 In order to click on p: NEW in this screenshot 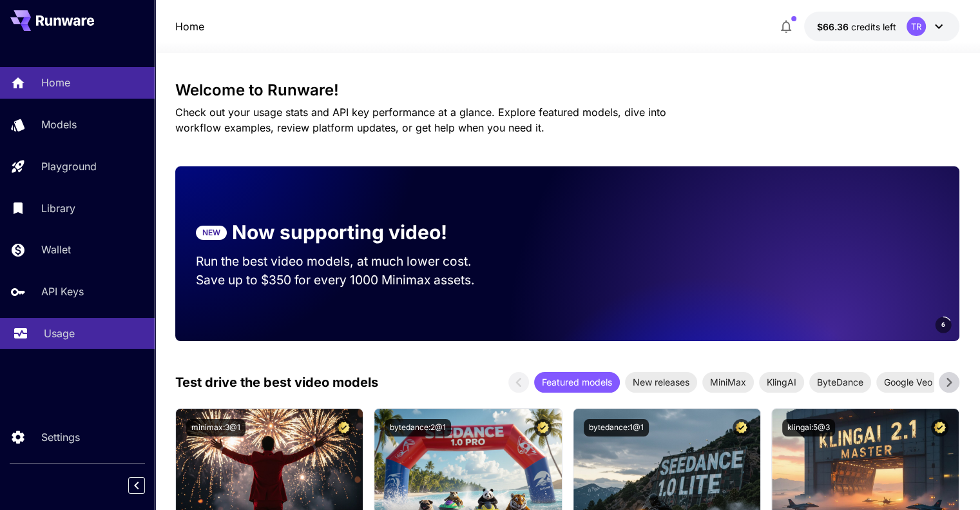, I will do `click(212, 233)`.